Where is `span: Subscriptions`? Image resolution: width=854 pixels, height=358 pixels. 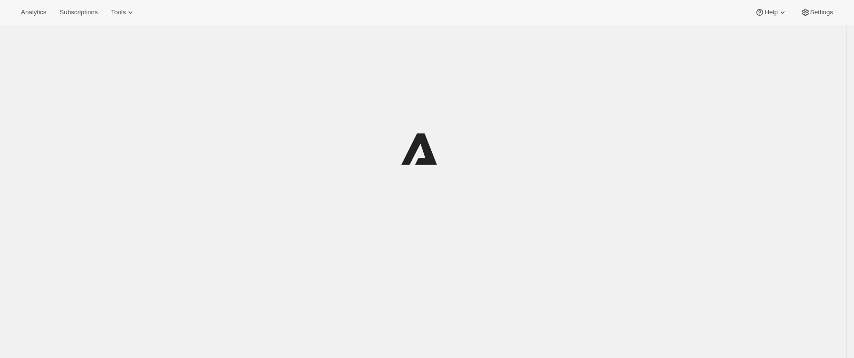
span: Subscriptions is located at coordinates (79, 12).